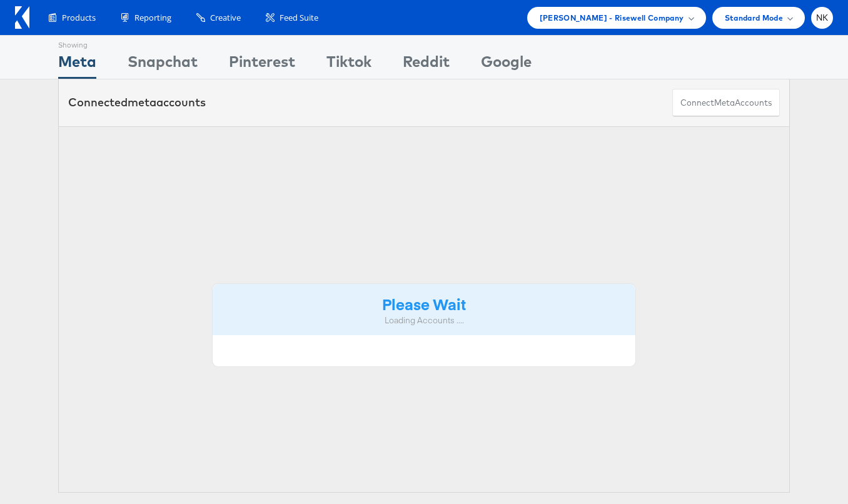  What do you see at coordinates (424, 320) in the screenshot?
I see `div: Loading Accounts ....` at bounding box center [424, 320].